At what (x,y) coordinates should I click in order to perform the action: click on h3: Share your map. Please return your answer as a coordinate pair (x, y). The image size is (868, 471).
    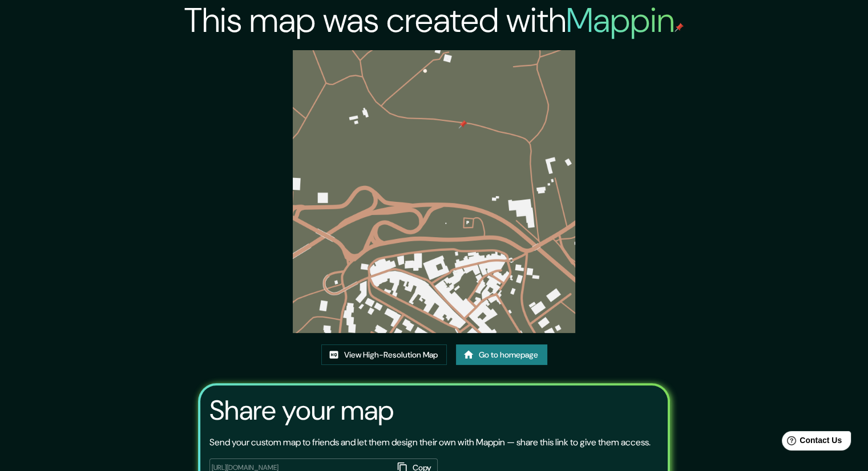
    Looking at the image, I should click on (301, 411).